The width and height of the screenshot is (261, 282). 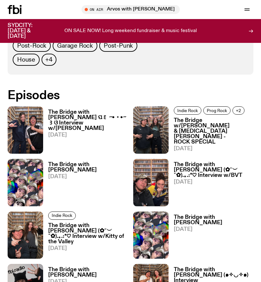 What do you see at coordinates (131, 96) in the screenshot?
I see `h2: Episodes` at bounding box center [131, 96].